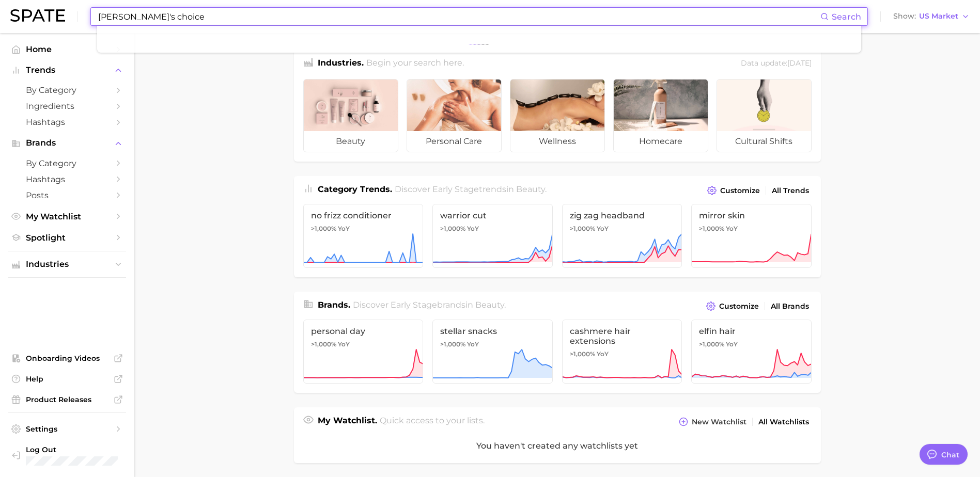  I want to click on h2: Quick access to your lists., so click(432, 422).